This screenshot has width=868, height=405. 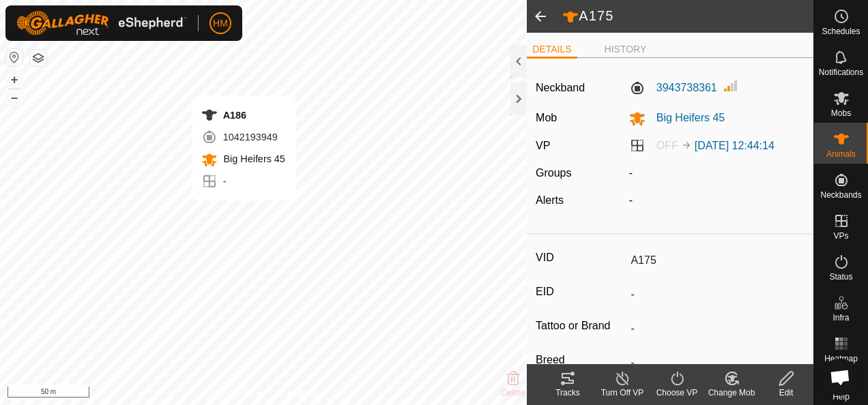 What do you see at coordinates (235, 394) in the screenshot?
I see `a: Privacy Policy` at bounding box center [235, 394].